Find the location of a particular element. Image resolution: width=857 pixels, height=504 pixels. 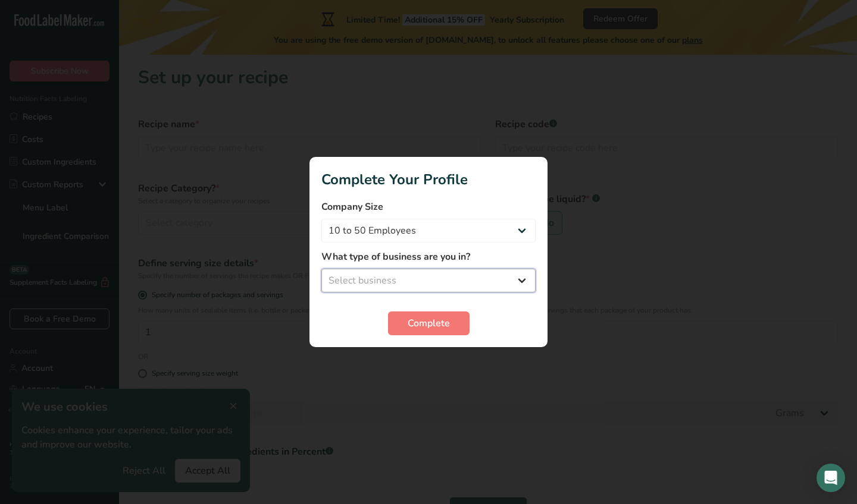

span: Complete is located at coordinates (428, 324).